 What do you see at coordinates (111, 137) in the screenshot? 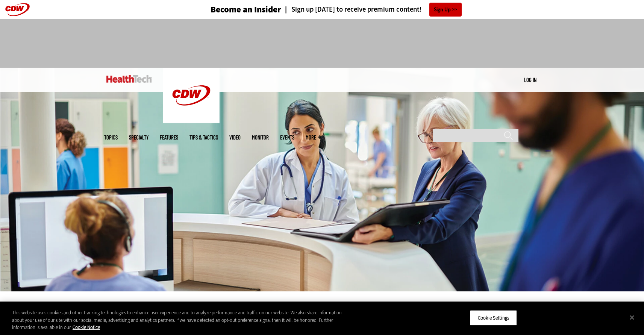
I see `span: Topics` at bounding box center [111, 137].